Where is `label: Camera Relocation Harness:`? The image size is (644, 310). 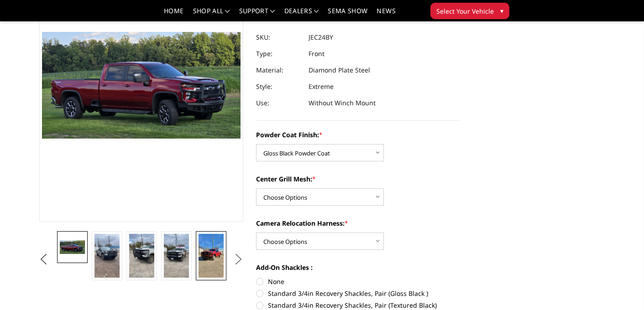
label: Camera Relocation Harness: is located at coordinates (358, 223).